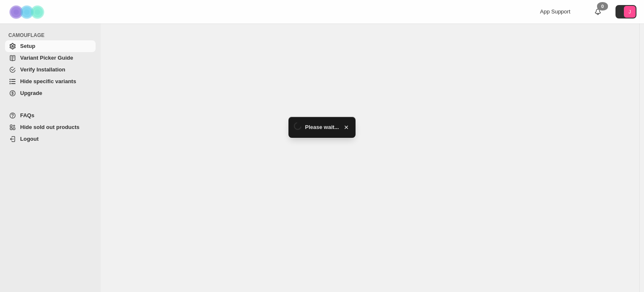 The height and width of the screenshot is (292, 644). Describe the element at coordinates (555, 11) in the screenshot. I see `span: App Support` at that location.